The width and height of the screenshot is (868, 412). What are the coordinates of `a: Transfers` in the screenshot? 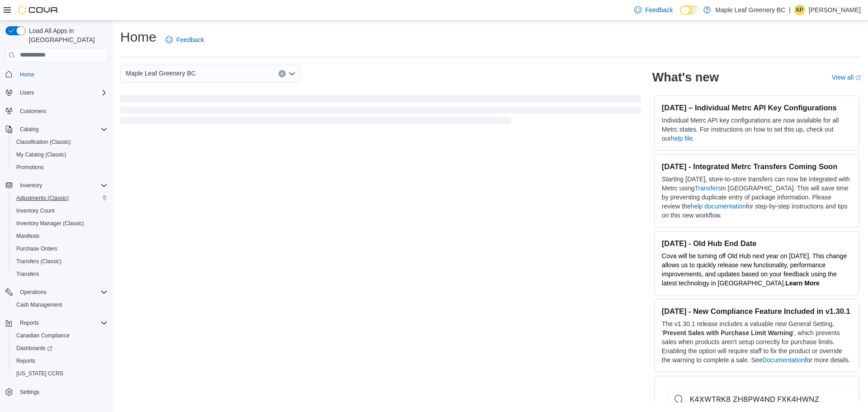 It's located at (28, 274).